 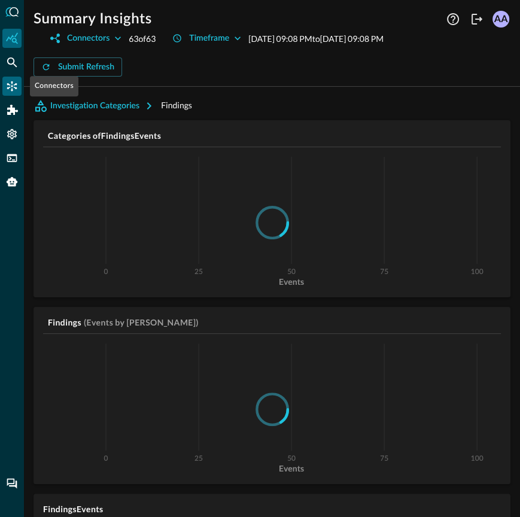 I want to click on span: Findings, so click(x=176, y=105).